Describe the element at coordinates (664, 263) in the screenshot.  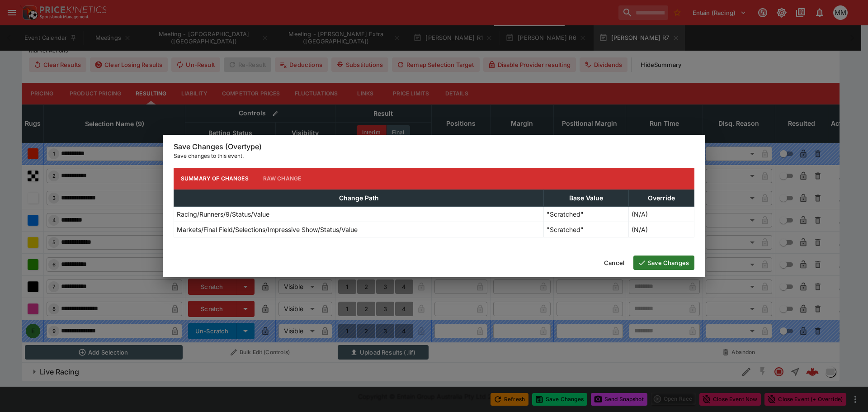
I see `button: Save Changes` at that location.